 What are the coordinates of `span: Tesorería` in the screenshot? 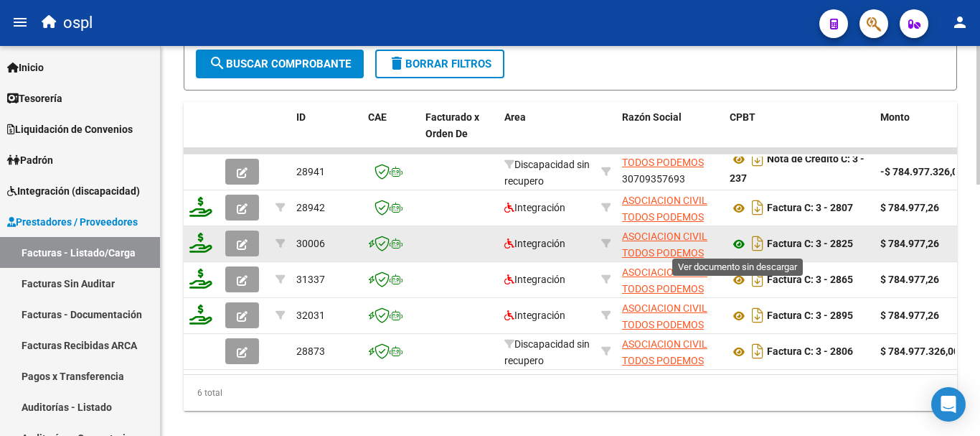 It's located at (35, 98).